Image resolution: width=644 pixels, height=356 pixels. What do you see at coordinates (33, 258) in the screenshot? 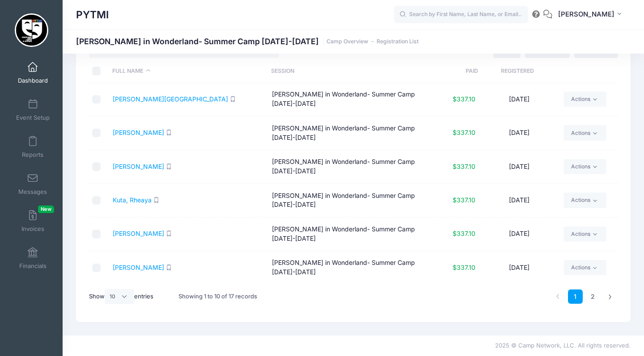
I see `a: Financials` at bounding box center [33, 258].